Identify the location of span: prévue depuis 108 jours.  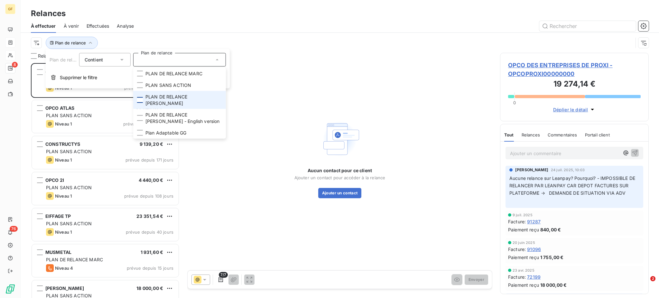
(149, 196).